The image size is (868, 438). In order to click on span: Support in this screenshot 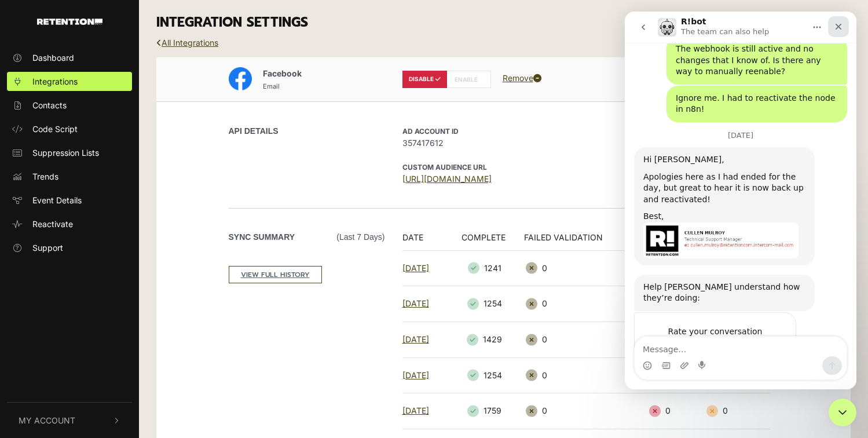, I will do `click(48, 247)`.